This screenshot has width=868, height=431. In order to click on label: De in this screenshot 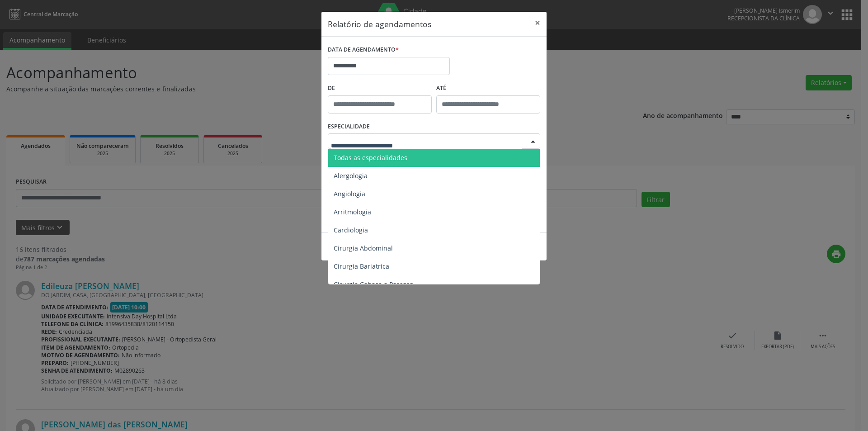, I will do `click(380, 88)`.